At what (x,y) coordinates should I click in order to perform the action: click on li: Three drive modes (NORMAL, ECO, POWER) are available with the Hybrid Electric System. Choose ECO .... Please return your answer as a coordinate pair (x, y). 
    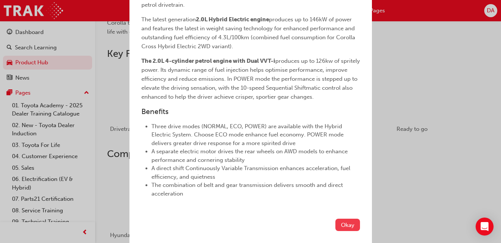
    Looking at the image, I should click on (256, 135).